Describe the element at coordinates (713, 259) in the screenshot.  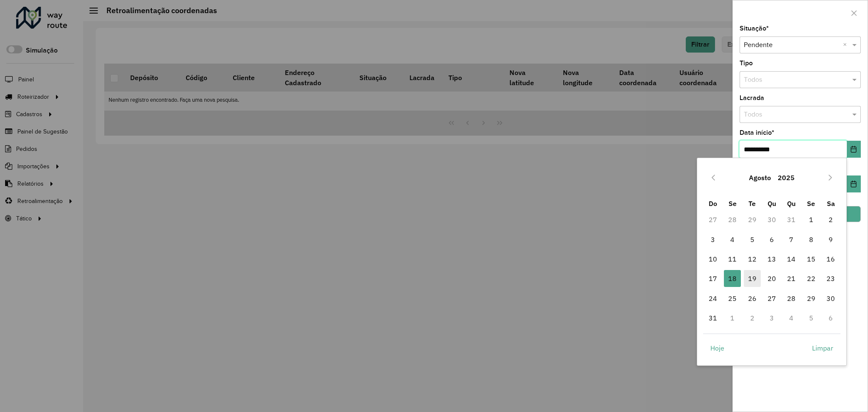
I see `td: 10` at that location.